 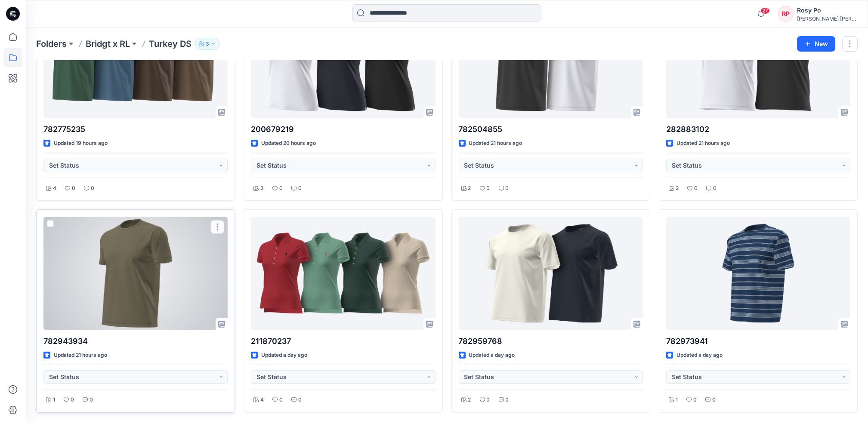 I want to click on p: 782973941, so click(x=758, y=342).